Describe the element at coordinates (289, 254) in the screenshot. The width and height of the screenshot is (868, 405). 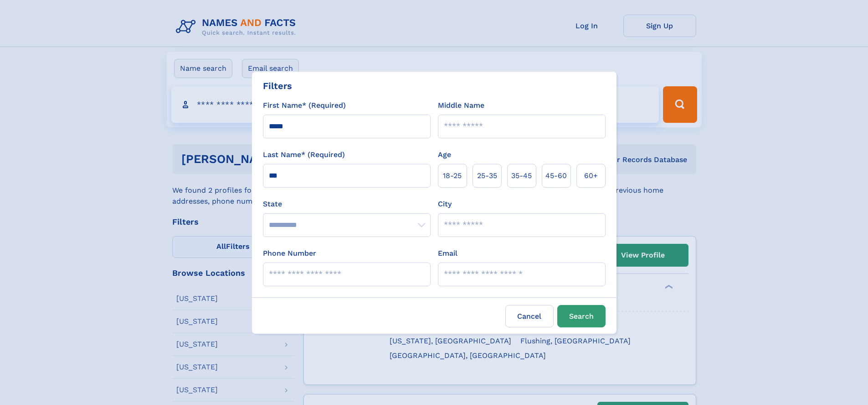
I see `label: Phone Number` at that location.